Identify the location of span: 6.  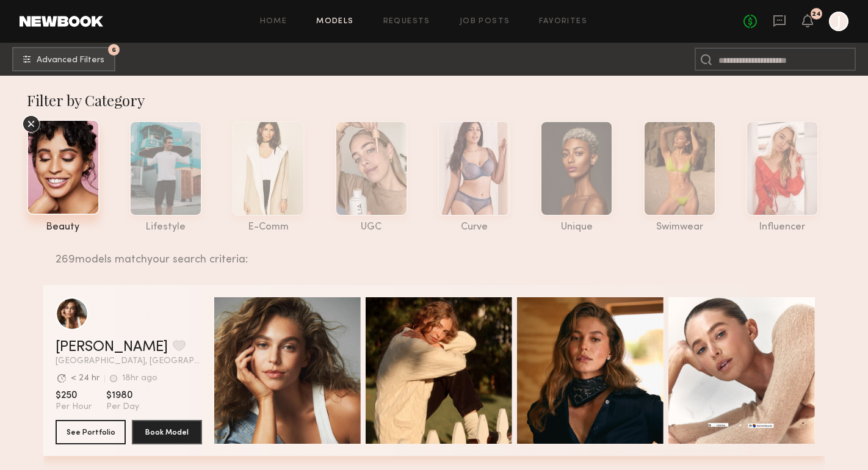
(113, 50).